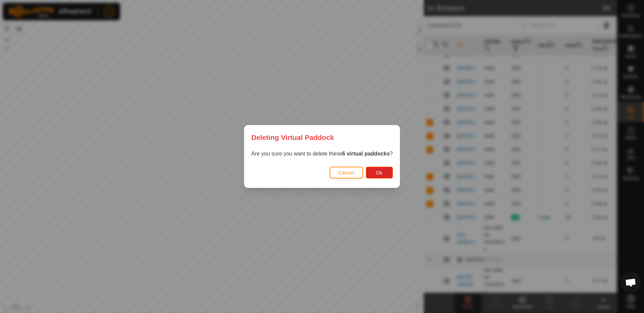 Image resolution: width=644 pixels, height=313 pixels. I want to click on span: Ok, so click(379, 173).